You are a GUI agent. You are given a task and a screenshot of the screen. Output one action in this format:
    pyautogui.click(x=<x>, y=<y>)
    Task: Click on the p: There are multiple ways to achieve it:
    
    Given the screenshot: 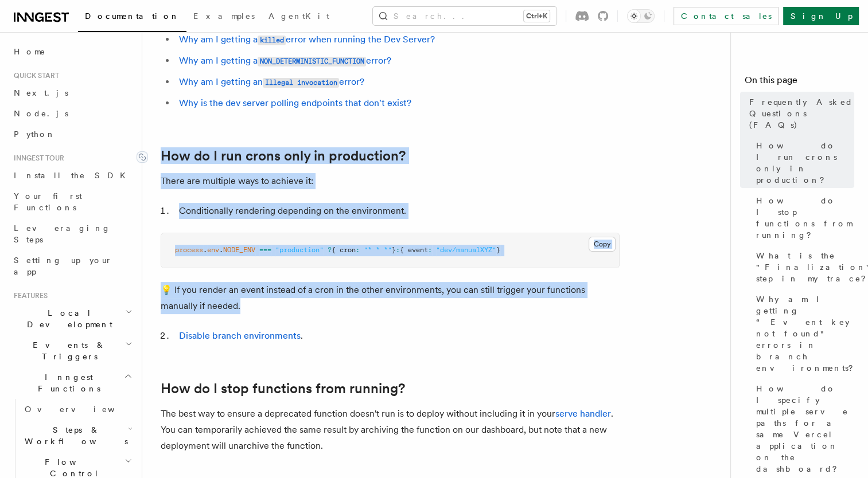 What is the action you would take?
    pyautogui.click(x=390, y=181)
    